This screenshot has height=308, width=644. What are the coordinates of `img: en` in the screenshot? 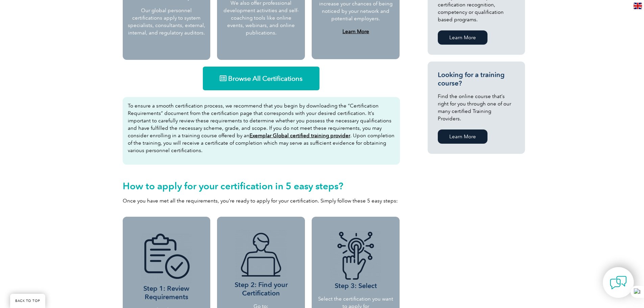 It's located at (637, 6).